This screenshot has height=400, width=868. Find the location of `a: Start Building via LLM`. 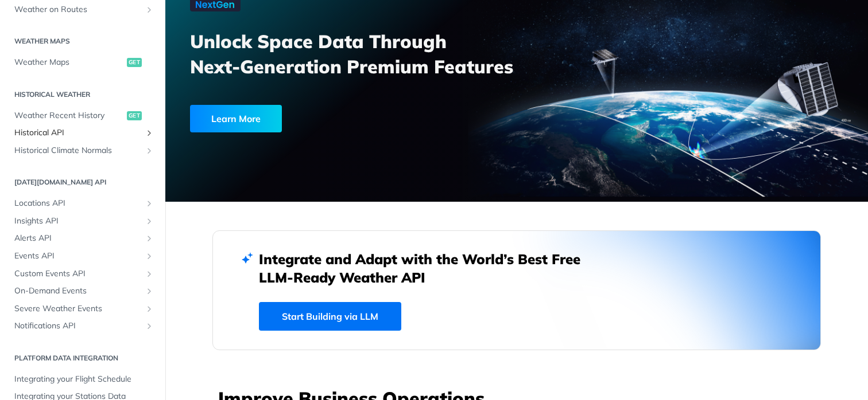

a: Start Building via LLM is located at coordinates (330, 317).